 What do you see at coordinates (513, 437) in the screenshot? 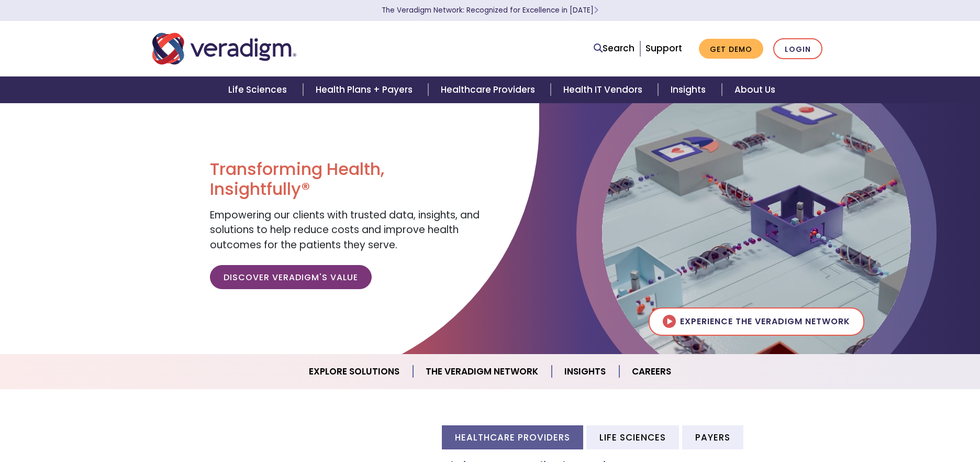
I see `li: Healthcare Providers` at bounding box center [513, 437].